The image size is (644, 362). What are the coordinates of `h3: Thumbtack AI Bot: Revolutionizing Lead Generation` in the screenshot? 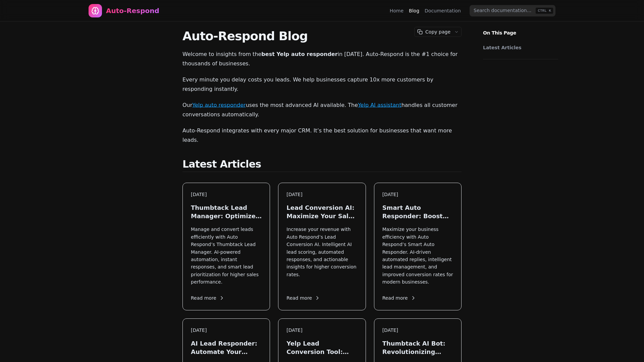 It's located at (418, 347).